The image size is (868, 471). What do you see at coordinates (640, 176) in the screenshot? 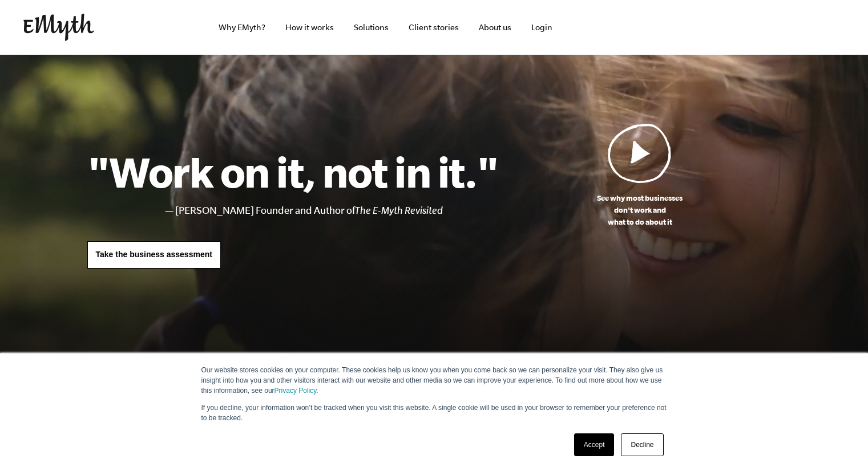
I see `a: See why most businessesdon't work andwhat to do about it` at bounding box center [640, 176].